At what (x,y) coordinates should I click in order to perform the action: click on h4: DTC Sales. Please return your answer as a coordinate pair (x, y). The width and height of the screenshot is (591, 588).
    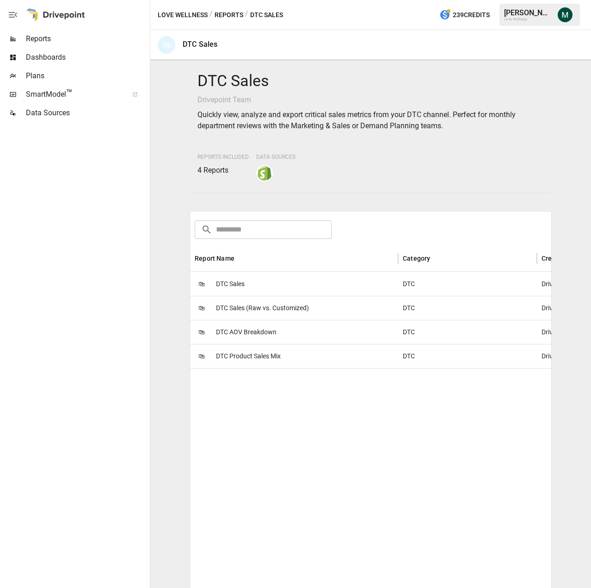
    Looking at the image, I should click on (371, 81).